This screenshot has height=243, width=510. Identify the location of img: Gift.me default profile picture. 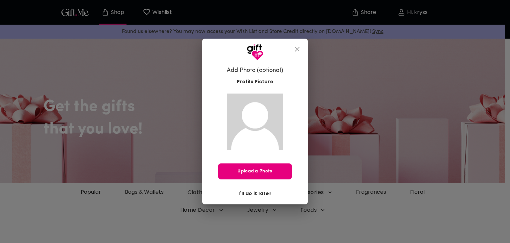
(255, 122).